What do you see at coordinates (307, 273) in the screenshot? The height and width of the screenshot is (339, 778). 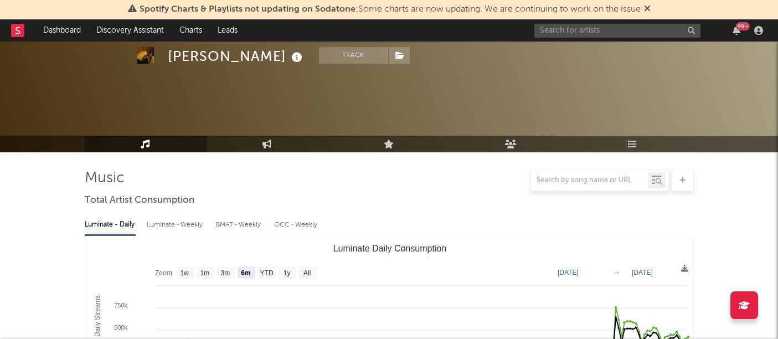 I see `text: All` at bounding box center [307, 273].